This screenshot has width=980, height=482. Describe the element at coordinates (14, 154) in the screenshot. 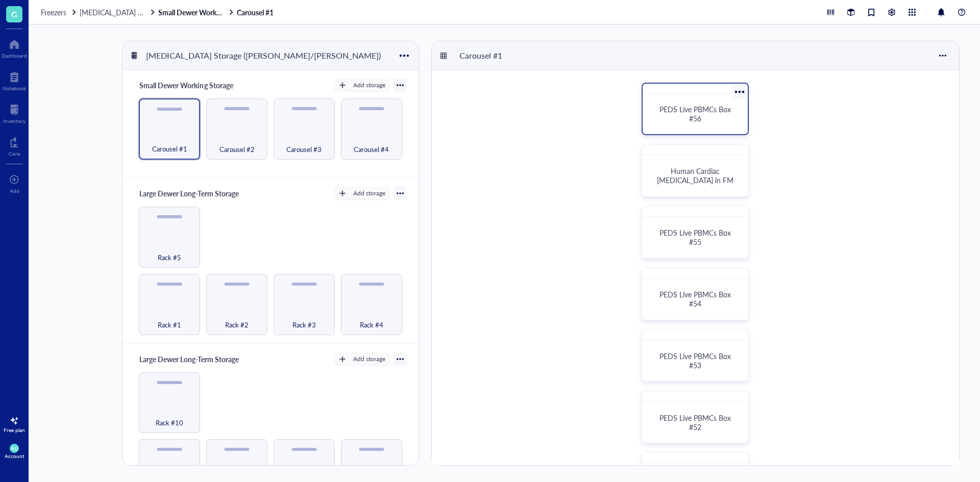

I see `div: Core` at that location.